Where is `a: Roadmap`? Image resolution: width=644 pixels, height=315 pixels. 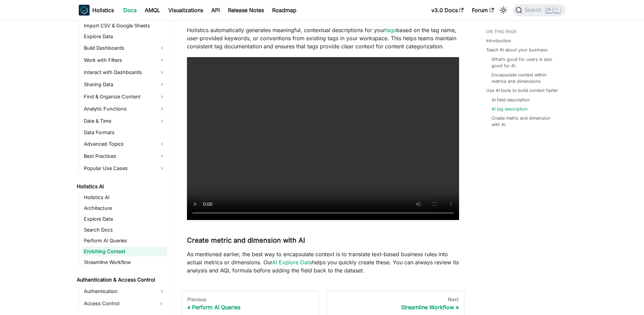
a: Roadmap is located at coordinates (284, 10).